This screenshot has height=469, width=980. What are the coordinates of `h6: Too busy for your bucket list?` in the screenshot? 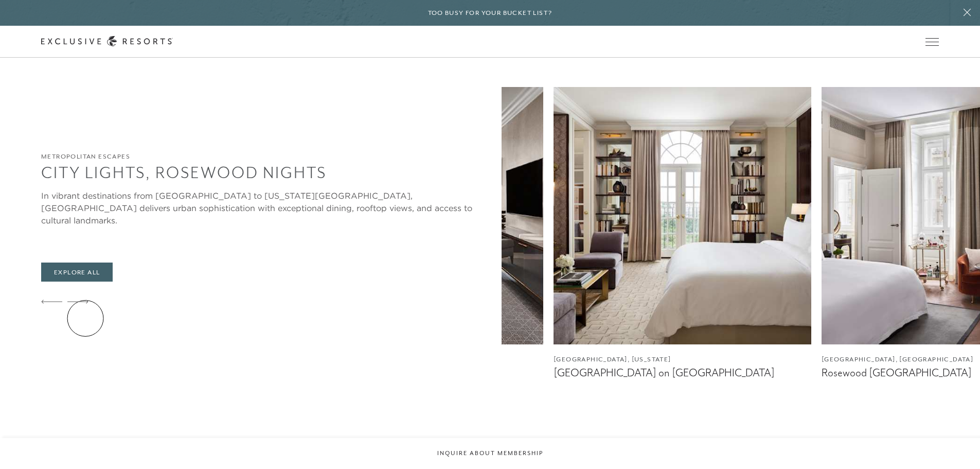 It's located at (490, 13).